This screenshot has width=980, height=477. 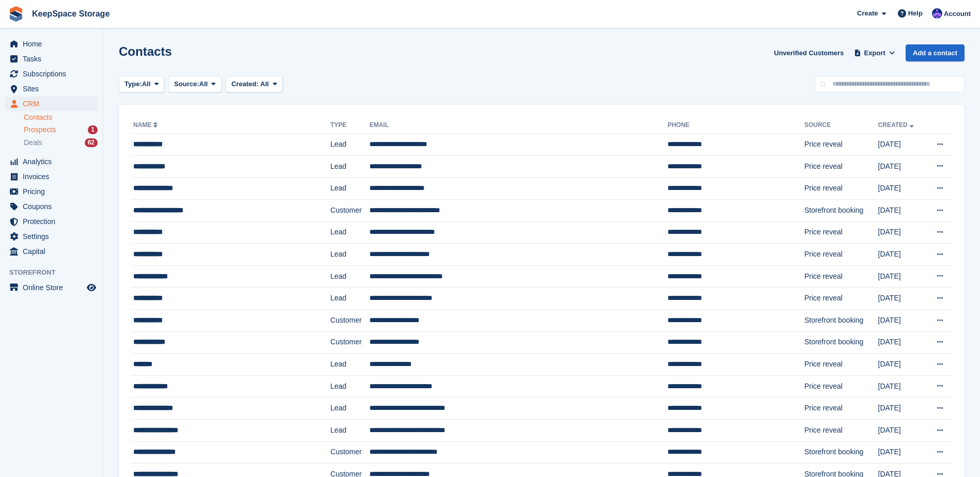 What do you see at coordinates (146, 125) in the screenshot?
I see `a: Name` at bounding box center [146, 125].